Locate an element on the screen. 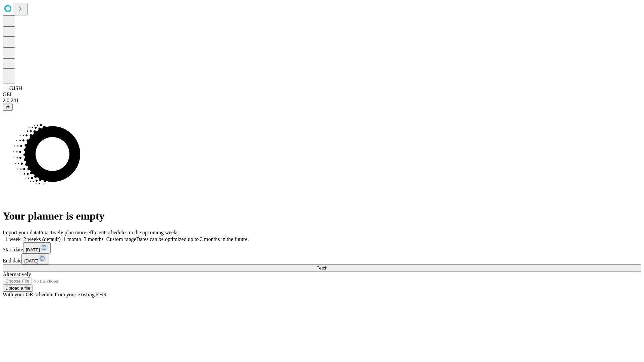 This screenshot has height=362, width=644. span: GJSH is located at coordinates (16, 88).